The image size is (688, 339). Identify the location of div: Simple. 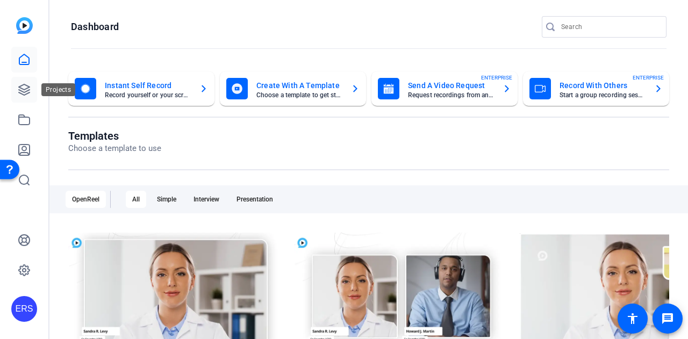
(167, 199).